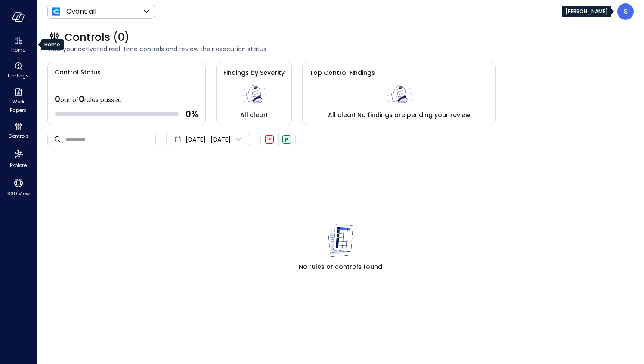  Describe the element at coordinates (74, 70) in the screenshot. I see `span: Control Status` at that location.